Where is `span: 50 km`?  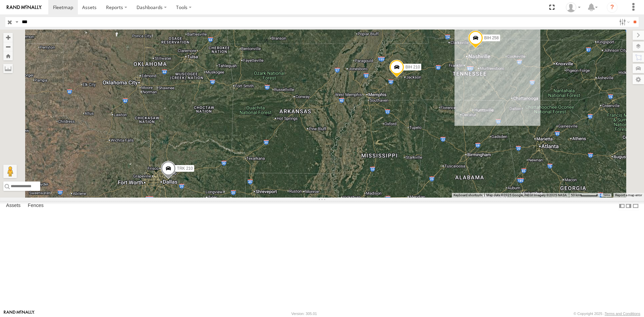
span: 50 km is located at coordinates (576, 195).